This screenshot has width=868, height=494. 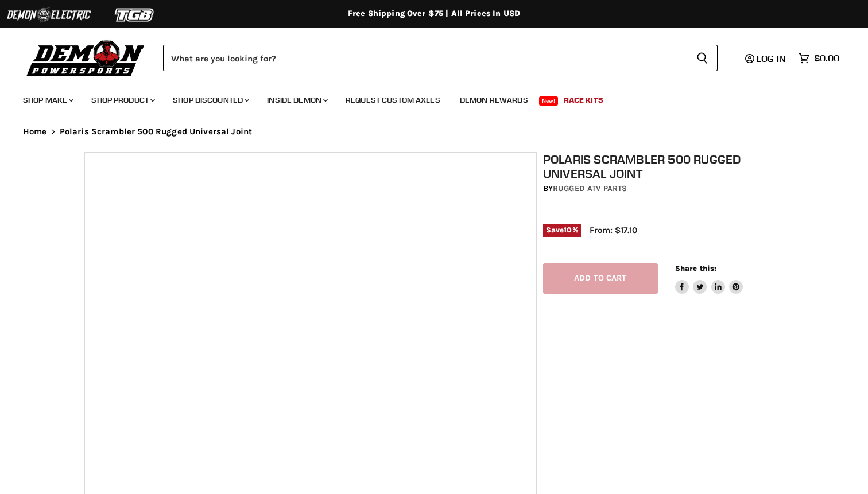 What do you see at coordinates (86, 57) in the screenshot?
I see `img: Demon Powersports` at bounding box center [86, 57].